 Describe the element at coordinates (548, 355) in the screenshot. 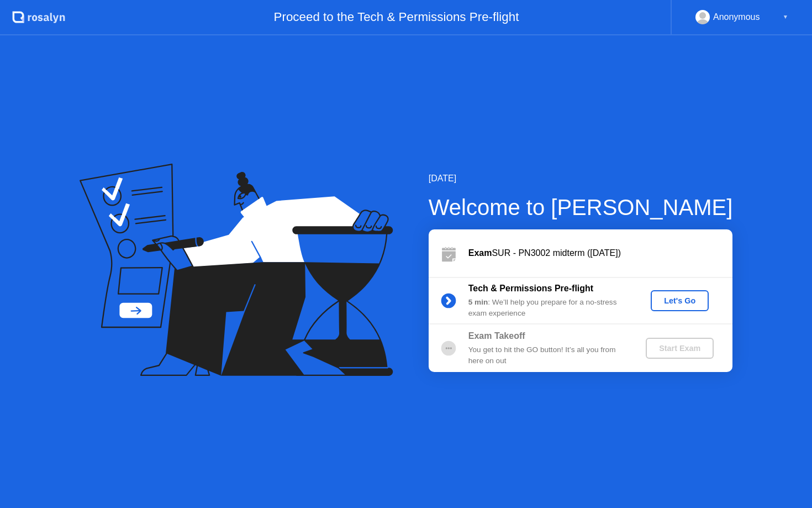

I see `div: You get to hit the GO button! It’s all you from here on out` at that location.